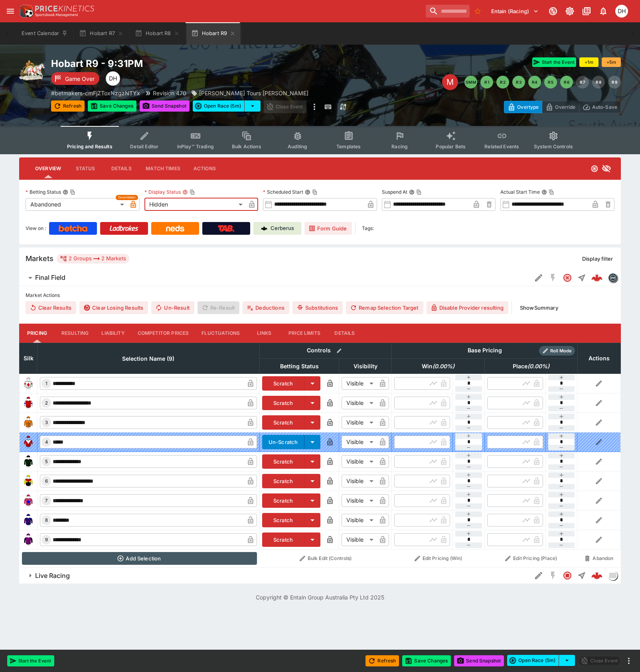  Describe the element at coordinates (597, 575) in the screenshot. I see `a: 0672d5df-4f64-480c-ae75-acfab60cfa83` at that location.